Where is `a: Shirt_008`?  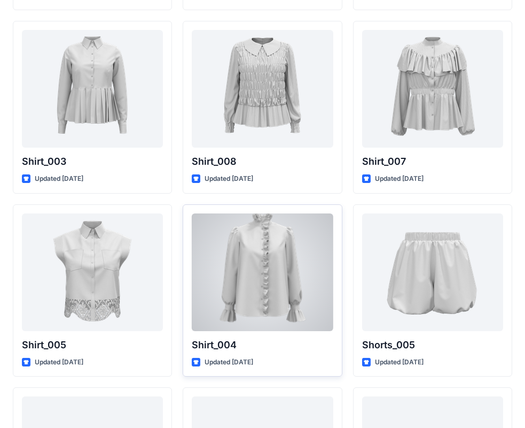
a: Shirt_008 is located at coordinates (262, 89).